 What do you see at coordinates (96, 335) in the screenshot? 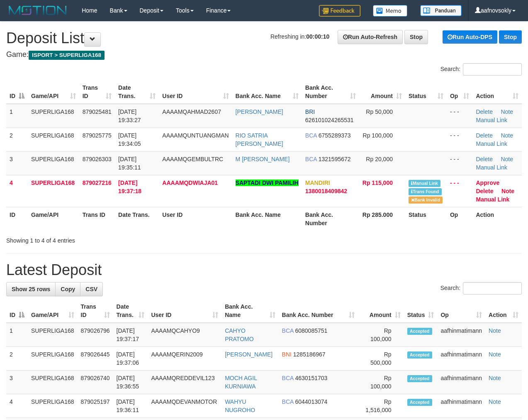
I see `td: 879026796` at bounding box center [96, 335].